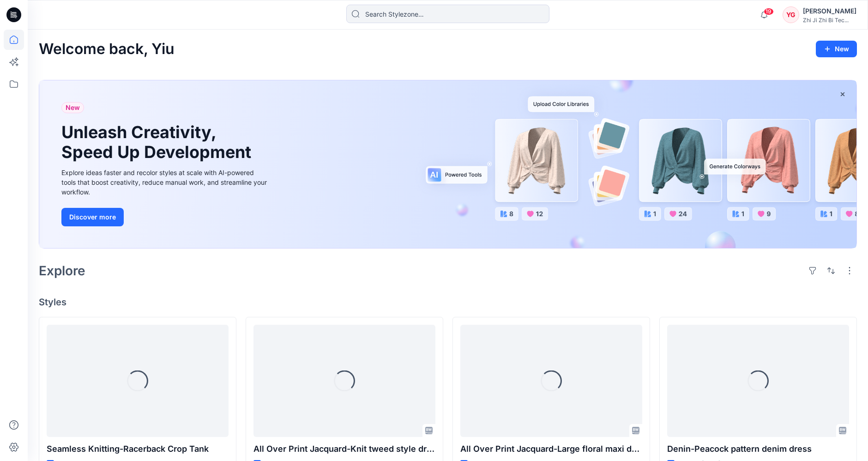  I want to click on button: Discover more, so click(92, 217).